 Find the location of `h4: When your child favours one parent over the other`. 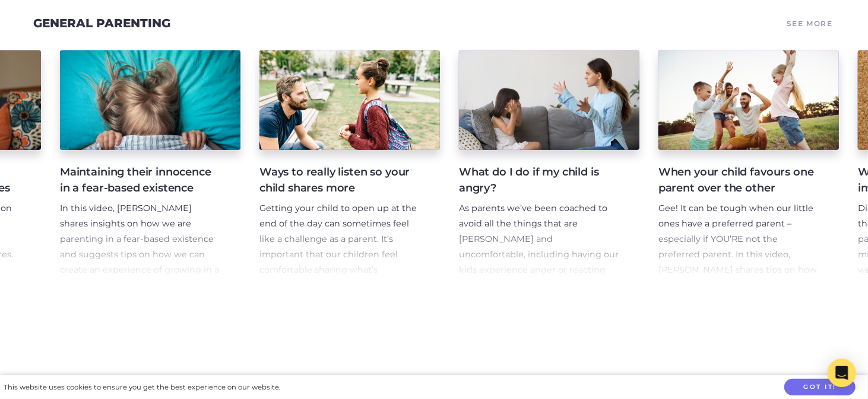

h4: When your child favours one parent over the other is located at coordinates (740, 180).